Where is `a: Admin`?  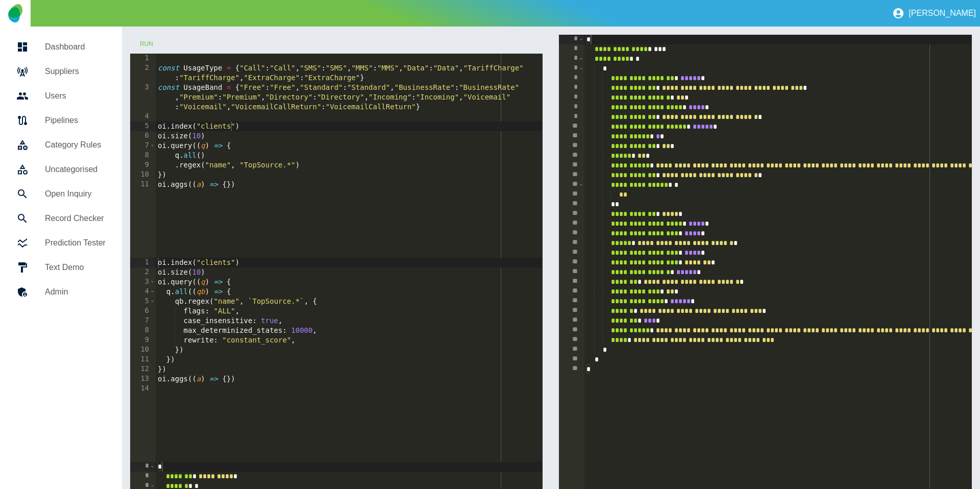
a: Admin is located at coordinates (61, 292).